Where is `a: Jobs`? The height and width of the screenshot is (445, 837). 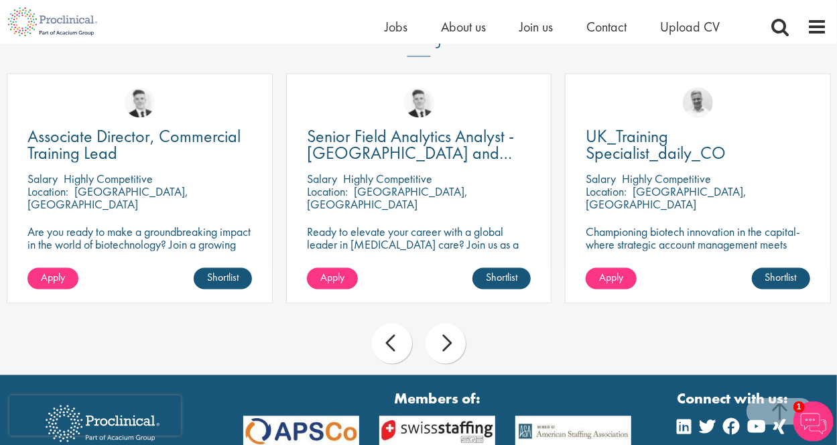
a: Jobs is located at coordinates (396, 27).